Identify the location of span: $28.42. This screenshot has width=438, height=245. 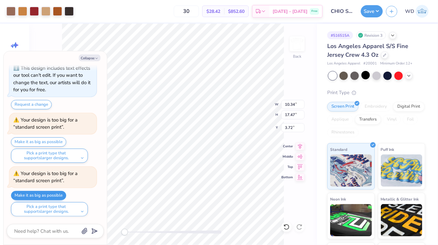
(213, 11).